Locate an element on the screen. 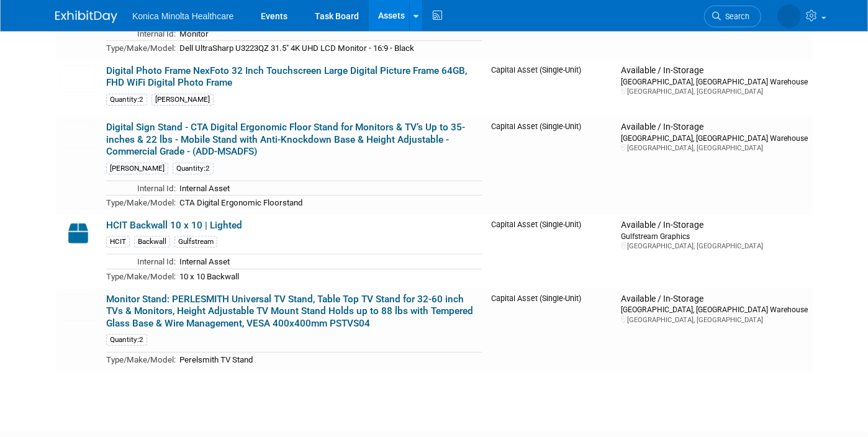  span: Konica Minolta Healthcare is located at coordinates (182, 16).